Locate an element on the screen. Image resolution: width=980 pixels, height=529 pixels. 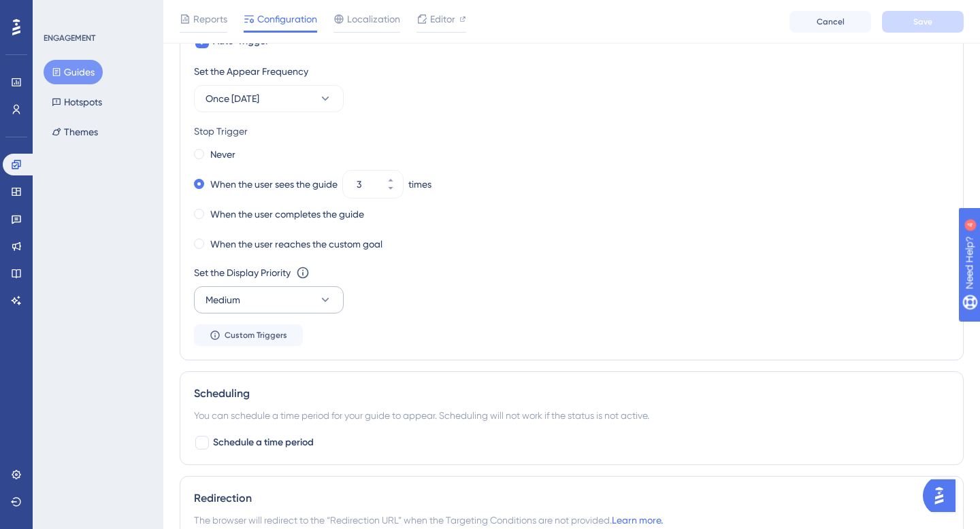
div: You can schedule a time period for your guide to appear. Scheduling will not work if the status i... is located at coordinates (571, 416).